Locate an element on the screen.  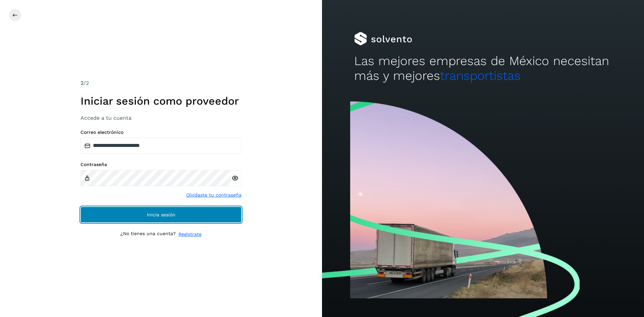
h3: Accede a tu cuenta is located at coordinates (161, 118).